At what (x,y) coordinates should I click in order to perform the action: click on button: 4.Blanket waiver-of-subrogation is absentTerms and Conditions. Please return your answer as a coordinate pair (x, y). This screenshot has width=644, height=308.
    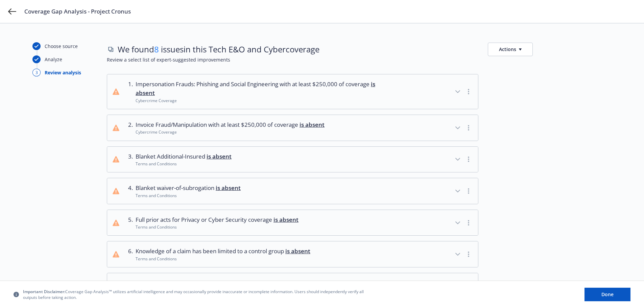
    Looking at the image, I should click on (292, 191).